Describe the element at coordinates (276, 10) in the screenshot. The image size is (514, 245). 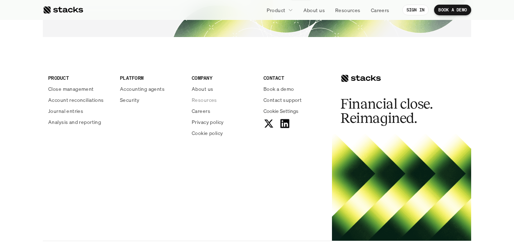
I see `p: Product` at that location.